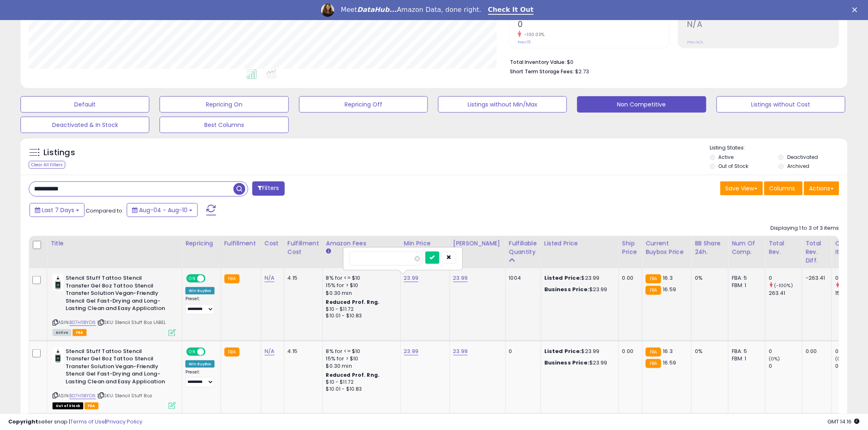 This screenshot has width=868, height=430. Describe the element at coordinates (115, 295) in the screenshot. I see `b: Stencil Stuff Tattoo Stencil Transfer Gel 8oz Tattoo Stencil Transfer Solution Vegan-Friendly Ste...` at that location.